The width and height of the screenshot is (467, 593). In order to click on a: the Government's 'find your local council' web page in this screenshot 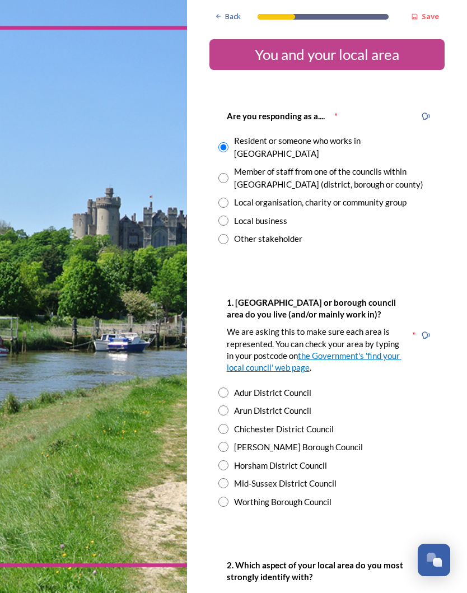, I will do `click(314, 361)`.